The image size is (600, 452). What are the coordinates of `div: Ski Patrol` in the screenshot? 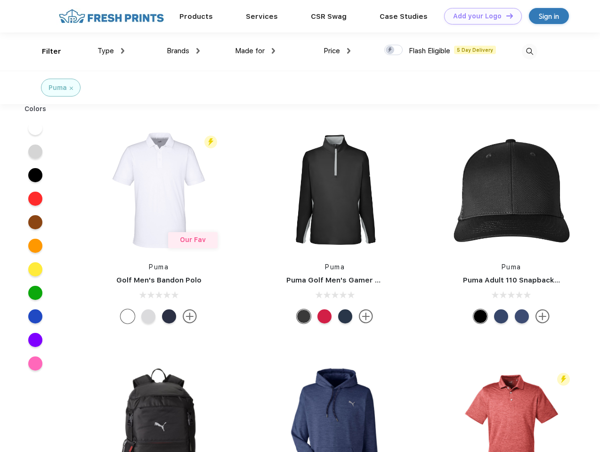 It's located at (325, 317).